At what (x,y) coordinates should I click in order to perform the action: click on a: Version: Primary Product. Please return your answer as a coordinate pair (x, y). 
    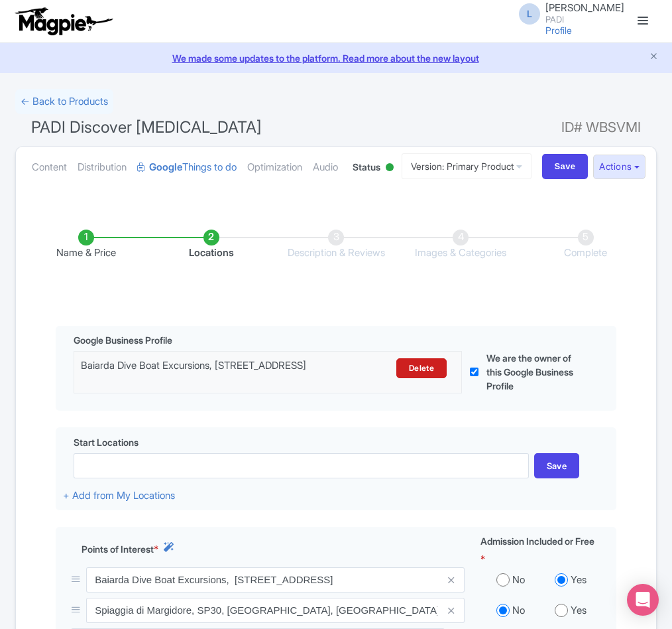
    Looking at the image, I should click on (467, 166).